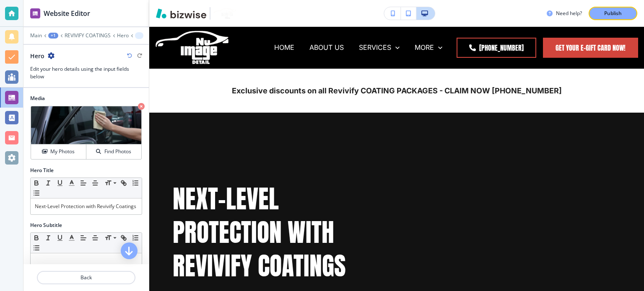  I want to click on div: My PhotosFind Photos, so click(86, 133).